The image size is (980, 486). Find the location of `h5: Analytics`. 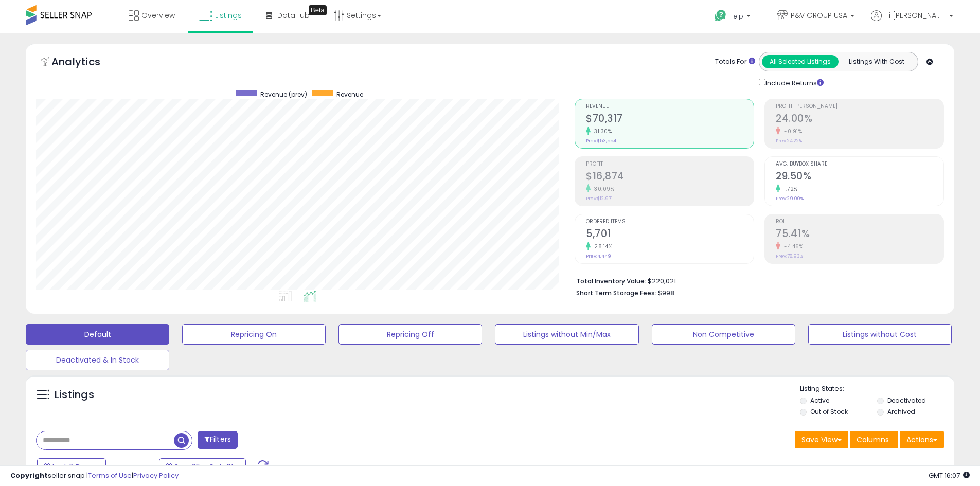

h5: Analytics is located at coordinates (86, 63).